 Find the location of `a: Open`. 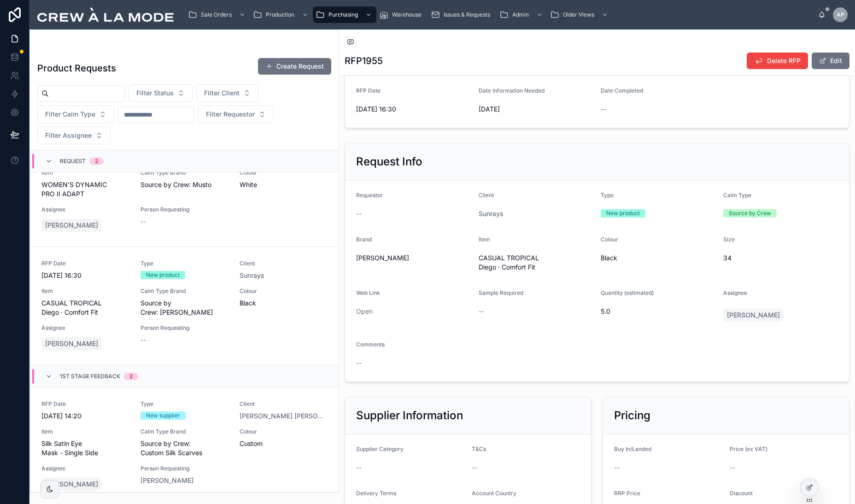

a: Open is located at coordinates (364, 311).